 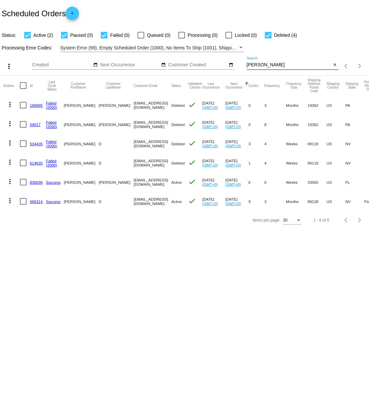 I want to click on button: Change sorting for LastOccurrenceUtc, so click(x=211, y=86).